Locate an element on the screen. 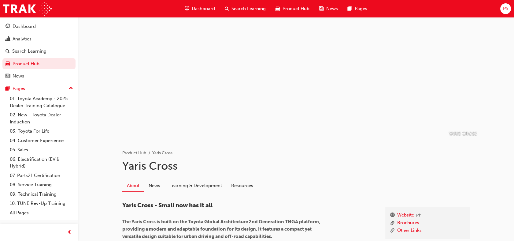 The height and width of the screenshot is (241, 514). a: Brochures is located at coordinates (408, 223).